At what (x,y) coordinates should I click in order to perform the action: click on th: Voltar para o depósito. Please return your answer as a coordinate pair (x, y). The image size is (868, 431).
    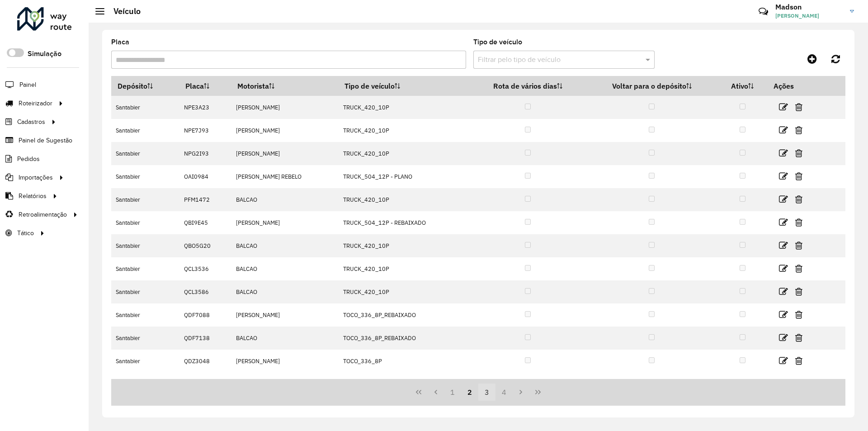
    Looking at the image, I should click on (652, 86).